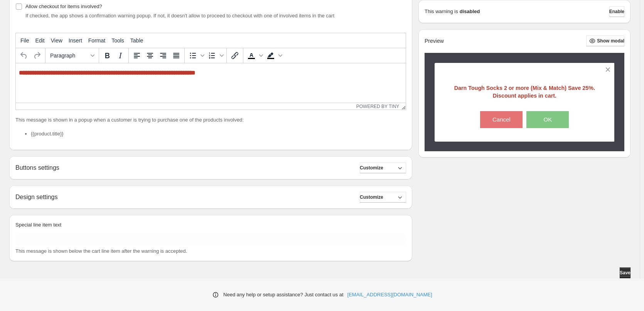  I want to click on li: {{product.title}}, so click(218, 134).